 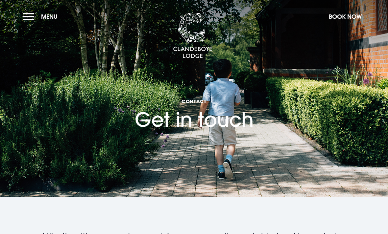 What do you see at coordinates (42, 16) in the screenshot?
I see `button: Menu` at bounding box center [42, 16].